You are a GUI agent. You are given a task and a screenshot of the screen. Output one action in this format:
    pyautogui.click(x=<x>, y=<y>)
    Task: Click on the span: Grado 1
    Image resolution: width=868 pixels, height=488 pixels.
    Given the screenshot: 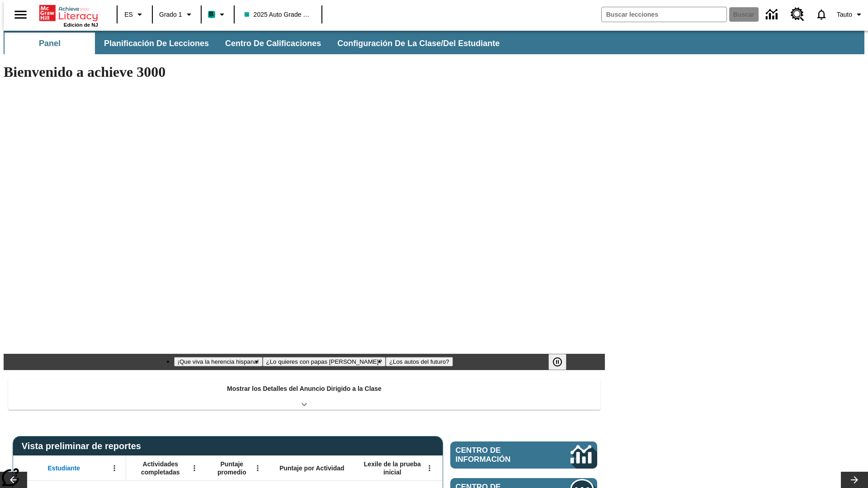 What is the action you would take?
    pyautogui.click(x=171, y=14)
    